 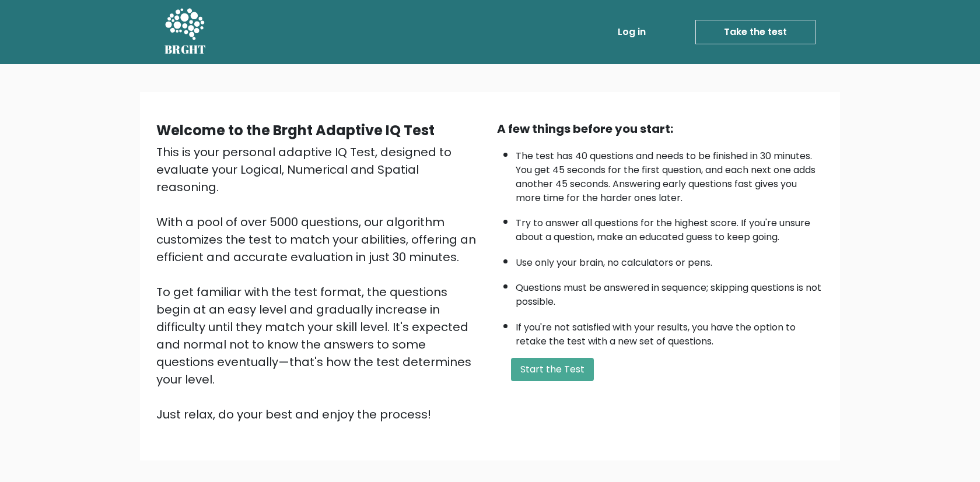 What do you see at coordinates (670, 292) in the screenshot?
I see `li: Questions must be answered in sequence; skipping questions is not possible.` at bounding box center [670, 292].